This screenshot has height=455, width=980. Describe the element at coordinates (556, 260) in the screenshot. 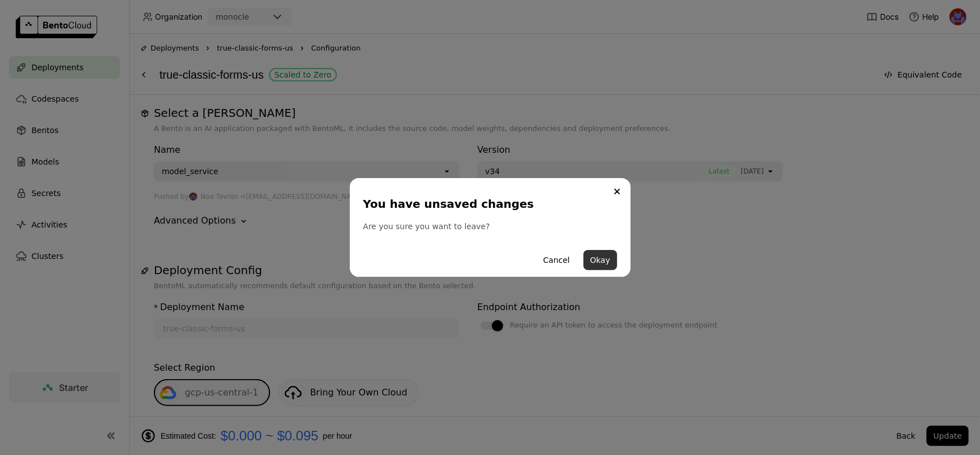

I see `button: Cancel` at that location.